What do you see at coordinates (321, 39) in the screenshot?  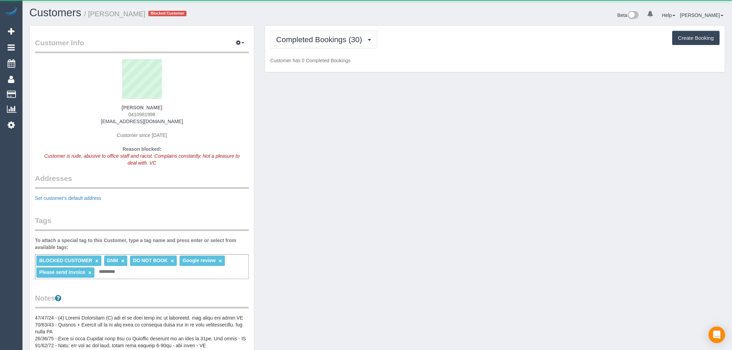 I see `span: Completed Bookings (30)` at bounding box center [321, 39].